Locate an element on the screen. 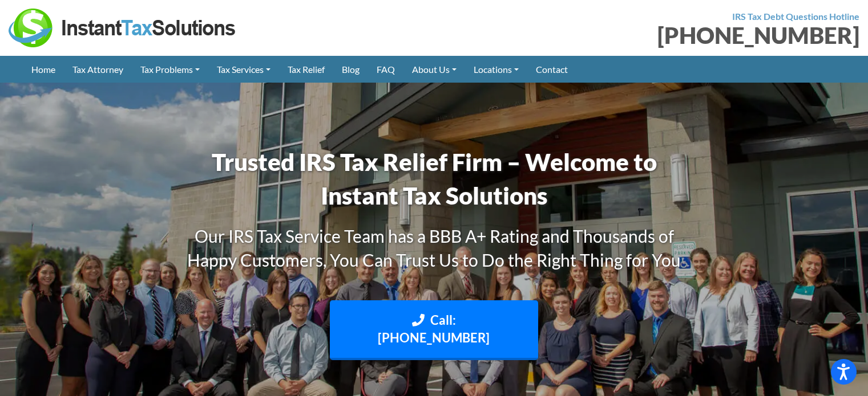 This screenshot has height=396, width=868. h1: Trusted IRS Tax Relief Firm – Welcome to Instant Tax Solutions is located at coordinates (434, 179).